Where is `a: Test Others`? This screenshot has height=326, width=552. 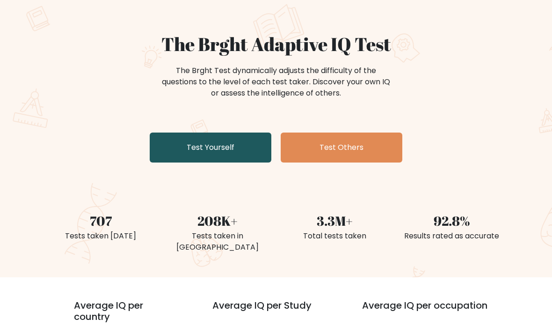
a: Test Others is located at coordinates (341, 148).